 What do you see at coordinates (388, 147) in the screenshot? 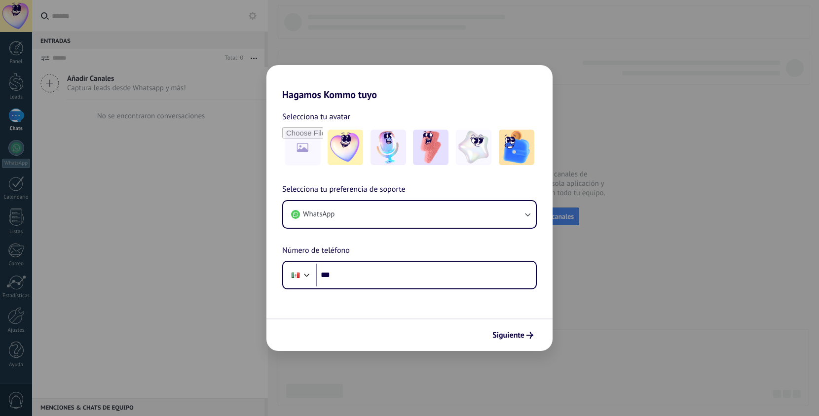
I see `img: -2.jpeg` at bounding box center [388, 147].